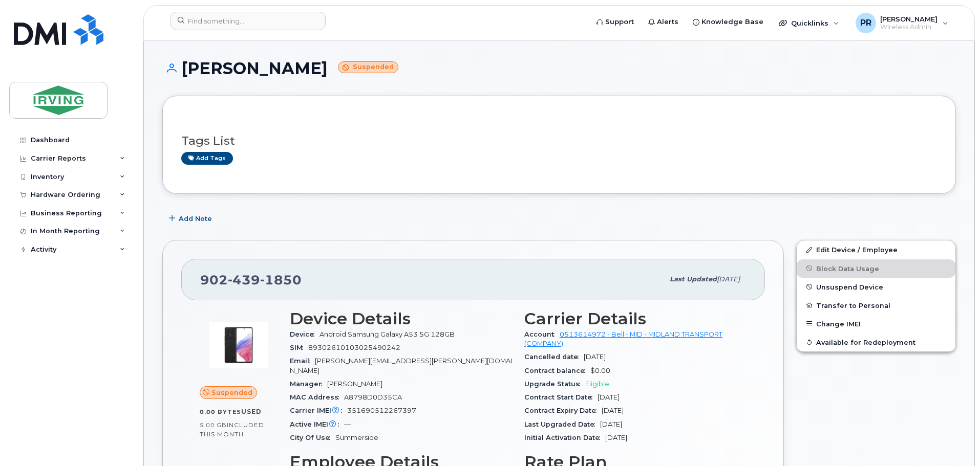  Describe the element at coordinates (636, 319) in the screenshot. I see `h3: Carrier Details` at that location.